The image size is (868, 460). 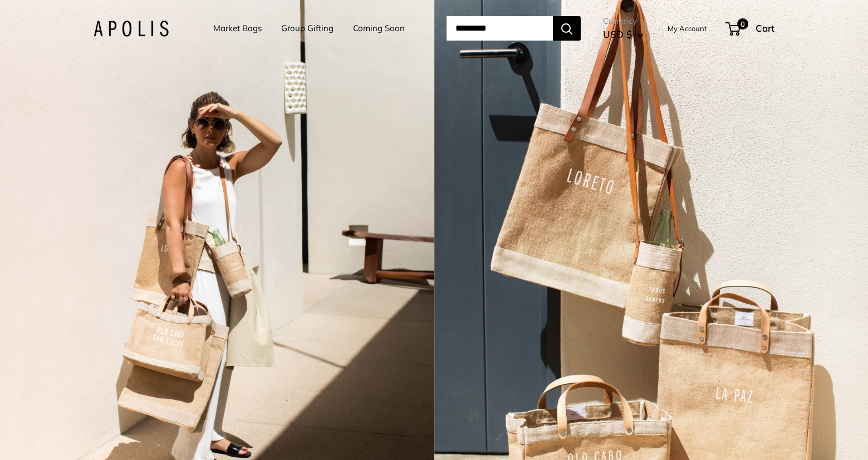 What do you see at coordinates (307, 28) in the screenshot?
I see `a: Group Gifting` at bounding box center [307, 28].